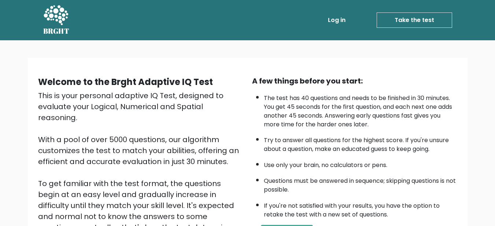  Describe the element at coordinates (361, 184) in the screenshot. I see `li: Questions must be answered in sequence; skipping questions is not possible.` at that location.